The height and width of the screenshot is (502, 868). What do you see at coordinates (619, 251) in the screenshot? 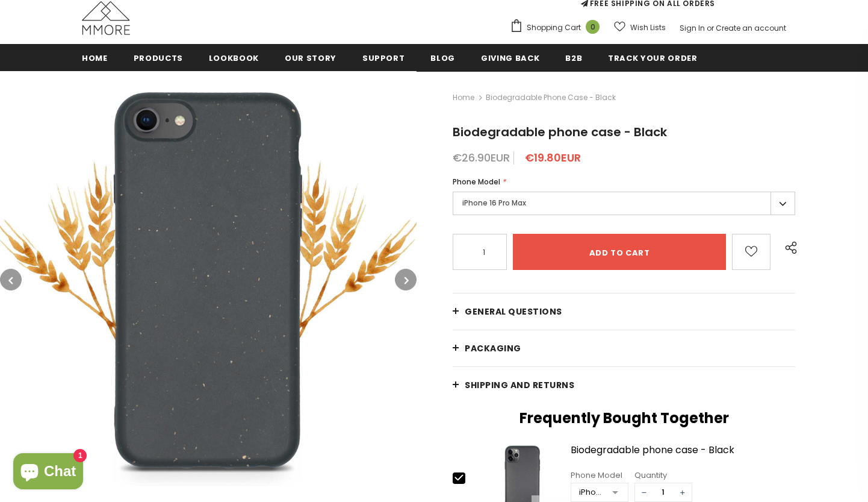
I see `input: Add to cart` at bounding box center [619, 251].